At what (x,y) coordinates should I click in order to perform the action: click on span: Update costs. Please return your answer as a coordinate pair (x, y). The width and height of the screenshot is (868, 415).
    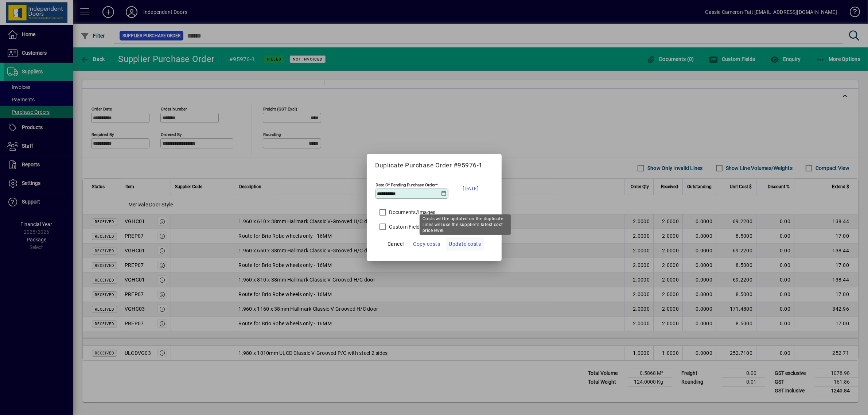
    Looking at the image, I should click on (465, 244).